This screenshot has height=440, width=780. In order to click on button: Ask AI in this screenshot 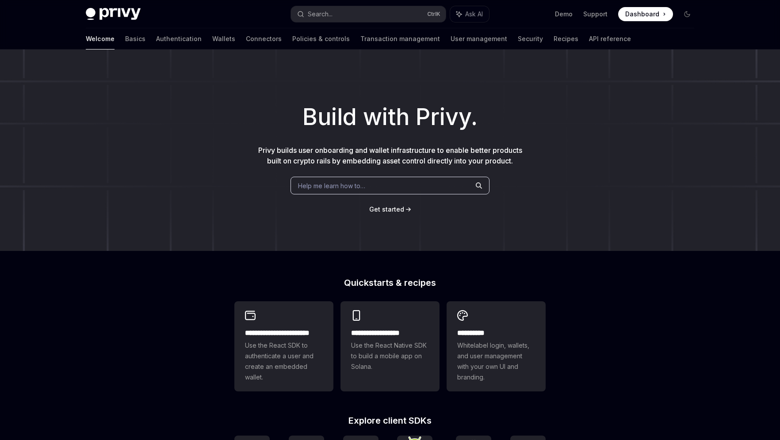, I will do `click(470, 14)`.